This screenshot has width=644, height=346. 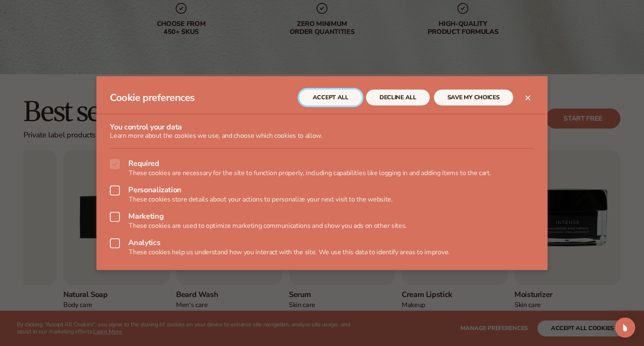 I want to click on label: Personalization, so click(x=321, y=191).